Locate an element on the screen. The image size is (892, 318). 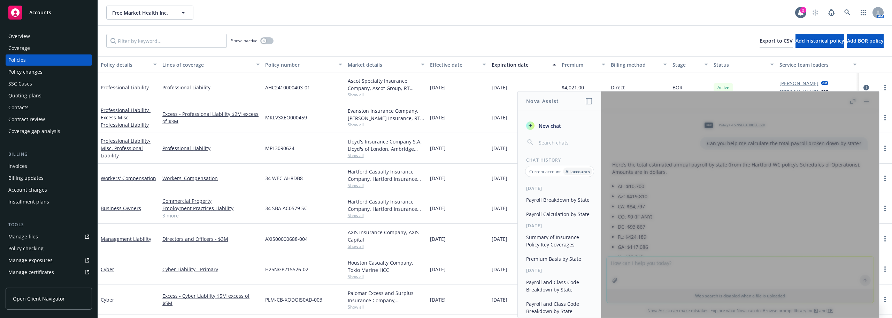
button: Export to CSV is located at coordinates (776, 41).